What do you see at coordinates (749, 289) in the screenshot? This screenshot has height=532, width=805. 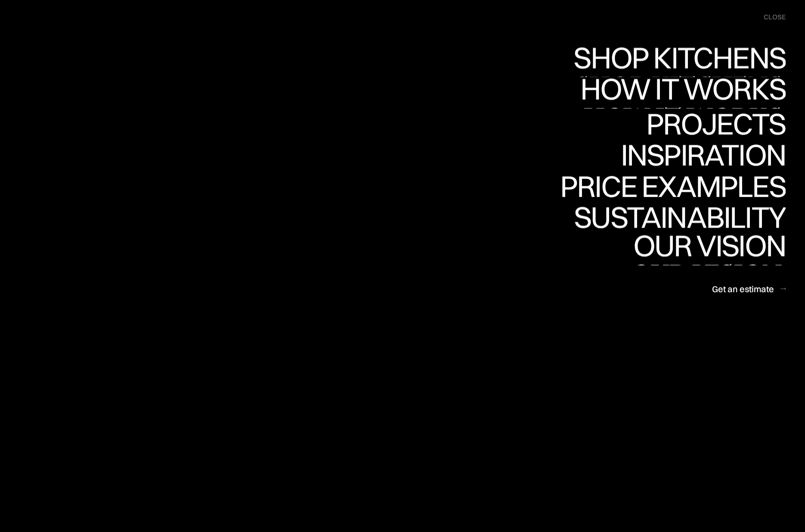 I see `a: Get an estimate` at bounding box center [749, 289].